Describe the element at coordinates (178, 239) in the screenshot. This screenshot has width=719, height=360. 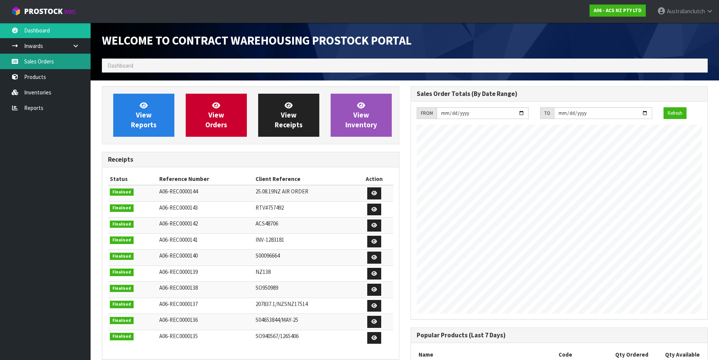
I see `span: A06-REC0000141` at that location.